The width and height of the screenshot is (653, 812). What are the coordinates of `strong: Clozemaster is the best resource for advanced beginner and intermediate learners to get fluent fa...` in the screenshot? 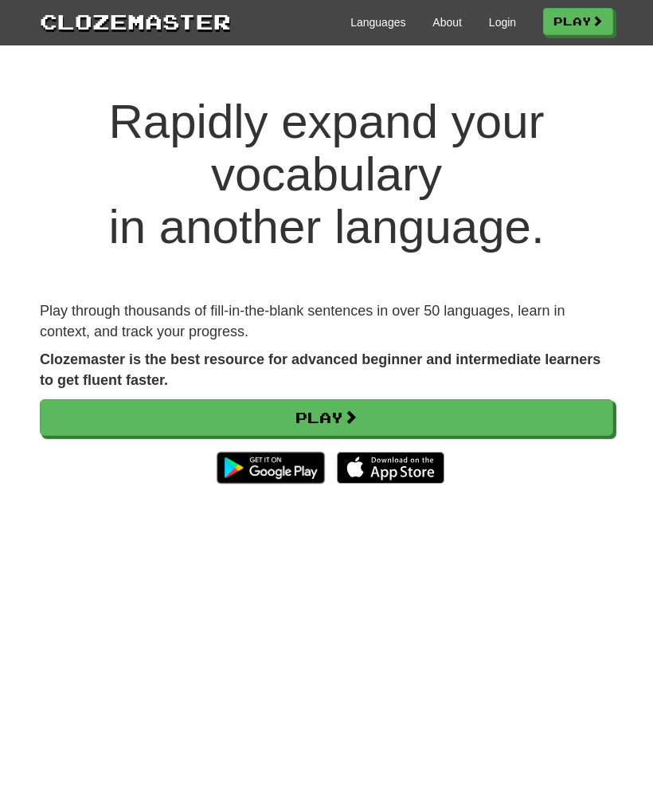 It's located at (320, 370).